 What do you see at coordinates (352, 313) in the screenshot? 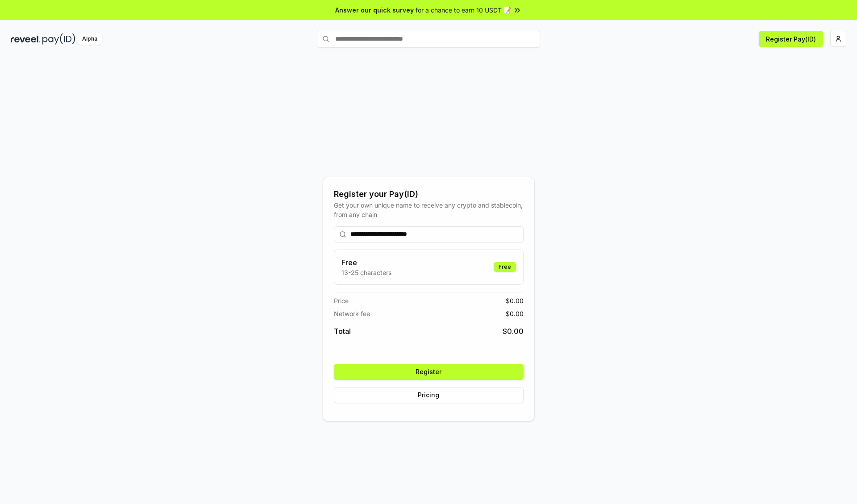
I see `span: Network fee` at bounding box center [352, 313].